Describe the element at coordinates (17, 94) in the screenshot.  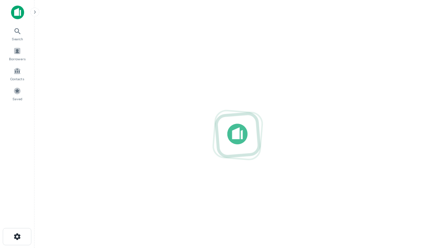
I see `a: Saved` at that location.